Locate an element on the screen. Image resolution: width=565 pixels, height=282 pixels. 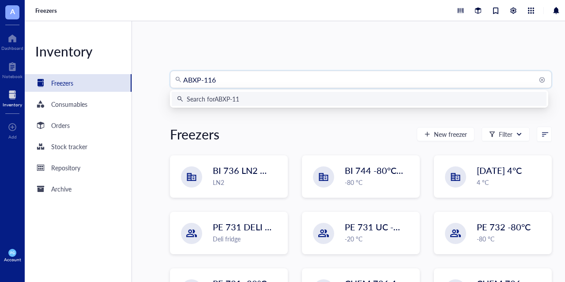
a: Repository is located at coordinates (78, 168).